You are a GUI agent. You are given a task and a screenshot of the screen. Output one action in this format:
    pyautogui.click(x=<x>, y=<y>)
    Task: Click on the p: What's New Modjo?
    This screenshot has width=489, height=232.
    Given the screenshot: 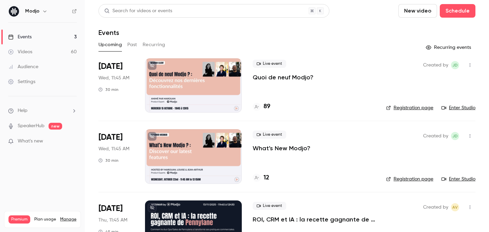 What is the action you would take?
    pyautogui.click(x=282, y=148)
    